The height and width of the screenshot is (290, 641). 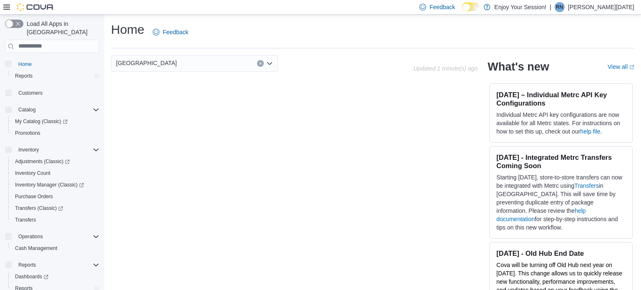 What do you see at coordinates (560, 7) in the screenshot?
I see `div: Renee Noel` at bounding box center [560, 7].